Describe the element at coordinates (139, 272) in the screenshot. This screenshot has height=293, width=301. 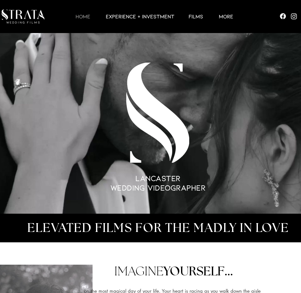
I see `span: IMAGINE` at that location.